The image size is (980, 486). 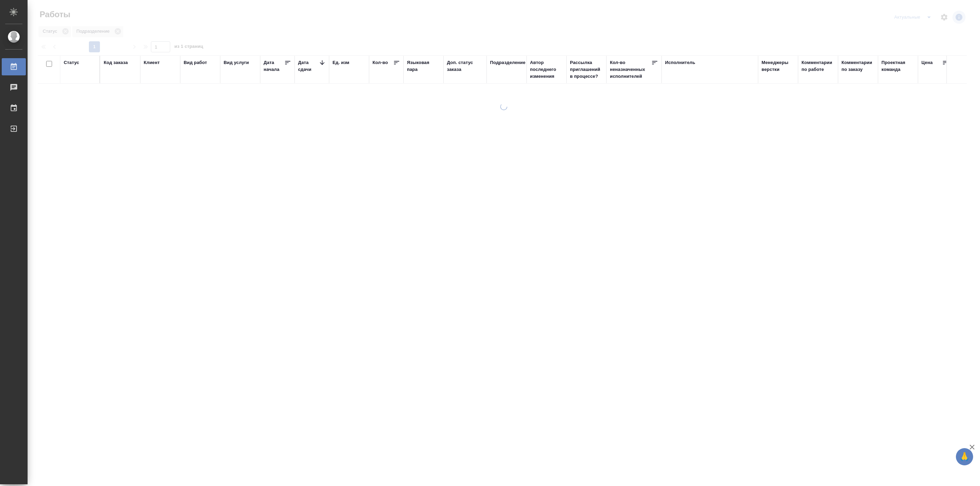 What do you see at coordinates (858, 66) in the screenshot?
I see `div: Комментарии по заказу` at bounding box center [858, 66].